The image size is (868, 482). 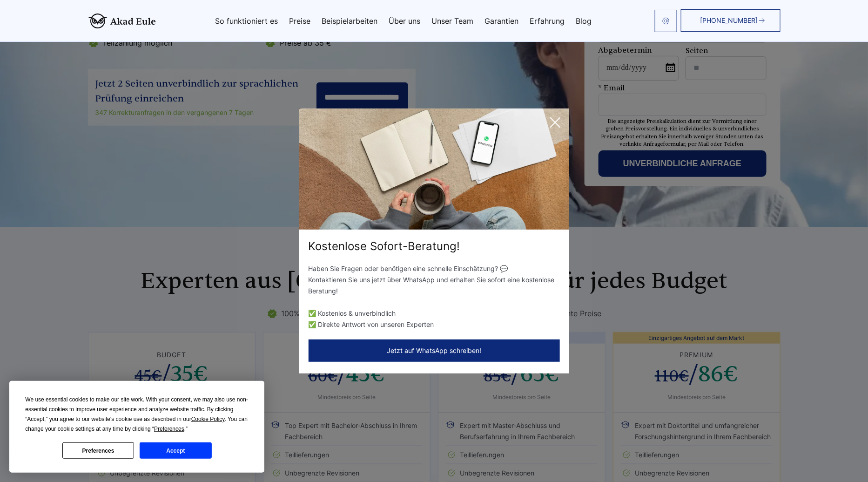 What do you see at coordinates (246, 21) in the screenshot?
I see `a: So funktioniert es` at bounding box center [246, 21].